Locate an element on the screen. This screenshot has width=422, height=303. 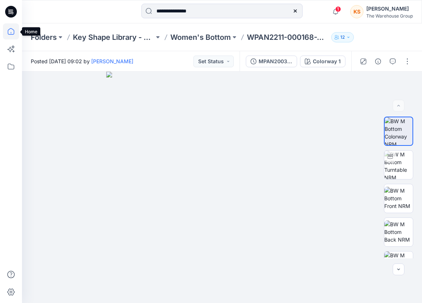
img: BW M Bottom Turntable NRM is located at coordinates (398, 165).